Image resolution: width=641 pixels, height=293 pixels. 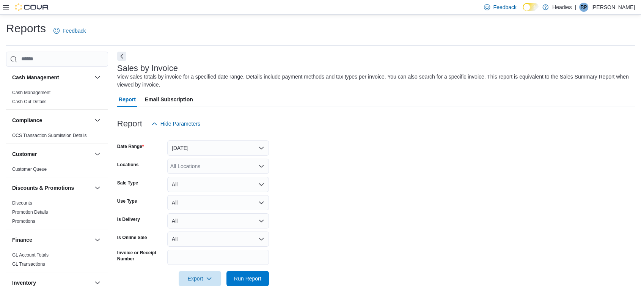 What do you see at coordinates (49, 135) in the screenshot?
I see `a: OCS Transaction Submission Details` at bounding box center [49, 135].